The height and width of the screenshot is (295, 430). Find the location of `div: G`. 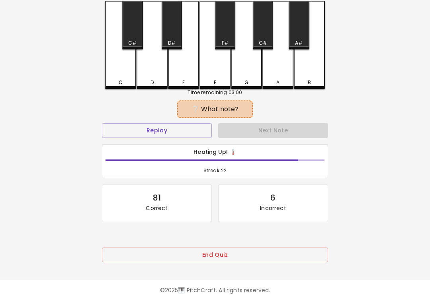

div: G is located at coordinates (246, 82).